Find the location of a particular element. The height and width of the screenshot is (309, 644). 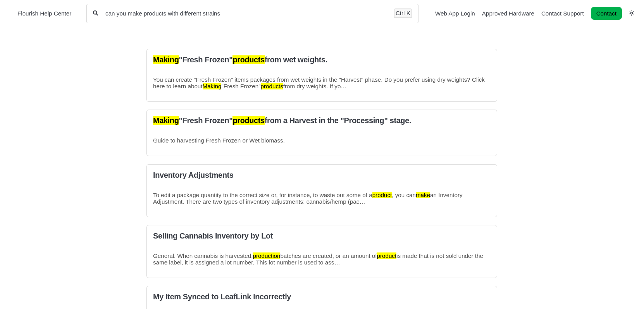

p: To edit a package quantity to the correct size or, for instance, to waste out some of a , you can... is located at coordinates (321, 198).